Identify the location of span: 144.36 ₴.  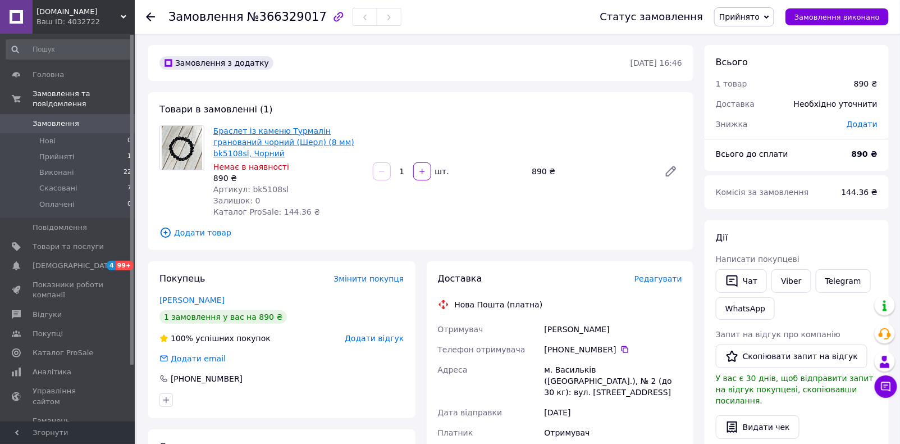
(860, 192).